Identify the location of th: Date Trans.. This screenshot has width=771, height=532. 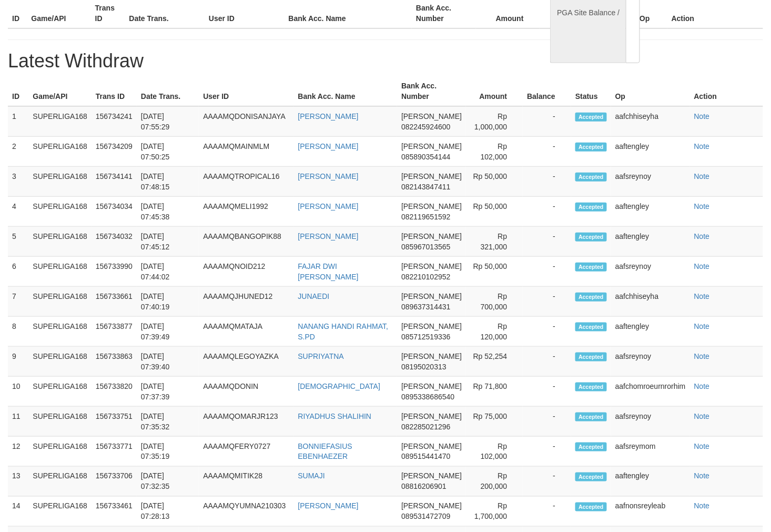
(168, 91).